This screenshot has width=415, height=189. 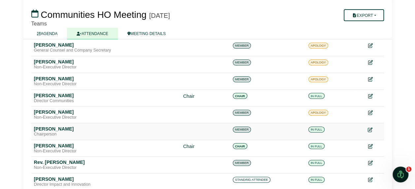 What do you see at coordinates (106, 51) in the screenshot?
I see `div: General Counsel and Company Secretary` at bounding box center [106, 51].